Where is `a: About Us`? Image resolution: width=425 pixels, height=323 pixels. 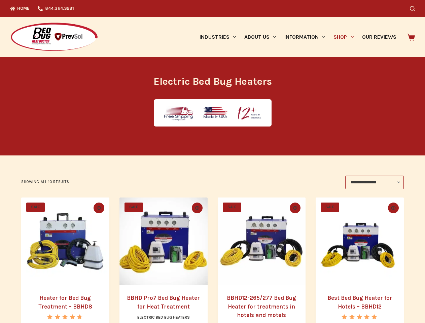
a: About Us is located at coordinates (260, 37).